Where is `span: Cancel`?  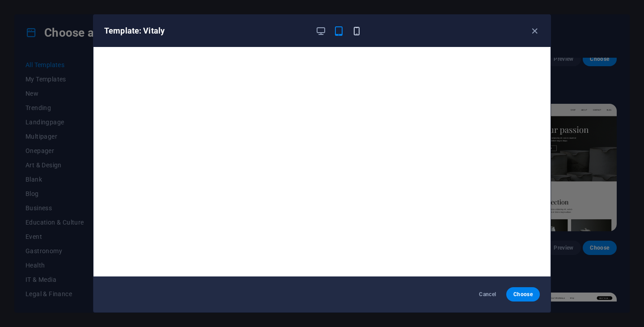 span: Cancel is located at coordinates (487, 294).